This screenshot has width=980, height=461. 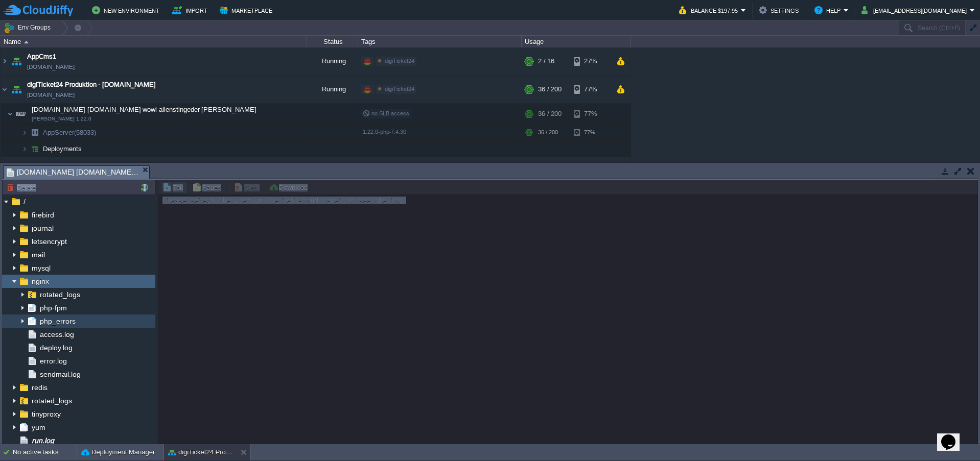 What do you see at coordinates (49, 242) in the screenshot?
I see `span: letsencrypt` at bounding box center [49, 242].